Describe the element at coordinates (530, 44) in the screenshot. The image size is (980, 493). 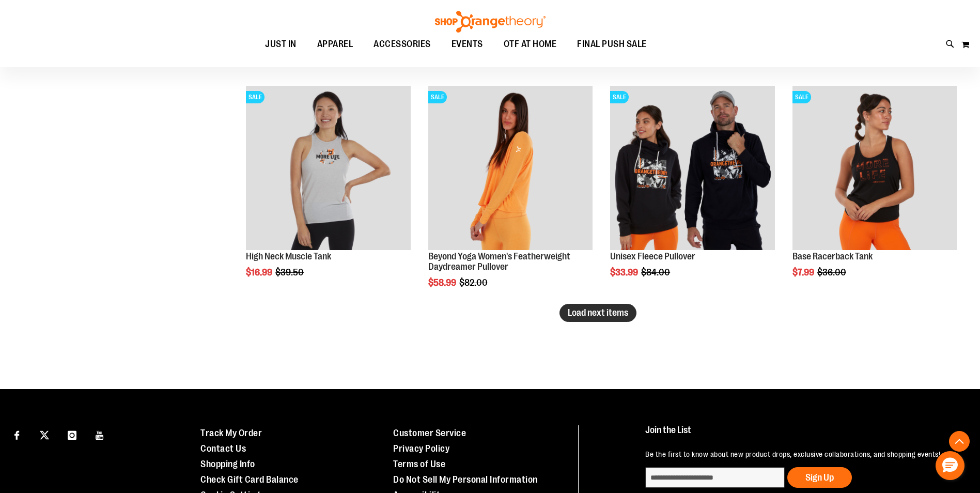
I see `span: OTF AT HOME` at that location.